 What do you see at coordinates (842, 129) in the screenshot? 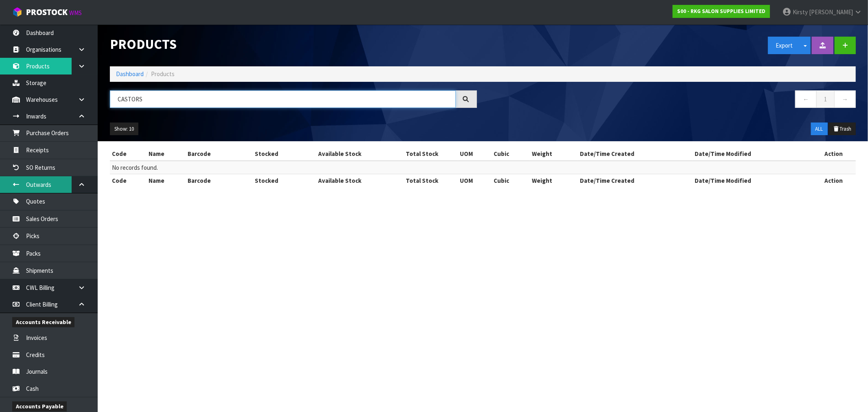
I see `button: Trash` at bounding box center [842, 129].